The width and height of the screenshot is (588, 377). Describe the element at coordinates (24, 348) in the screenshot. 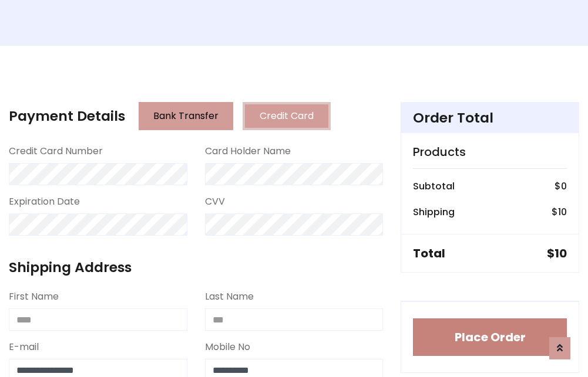

I see `label: E-mail` at that location.